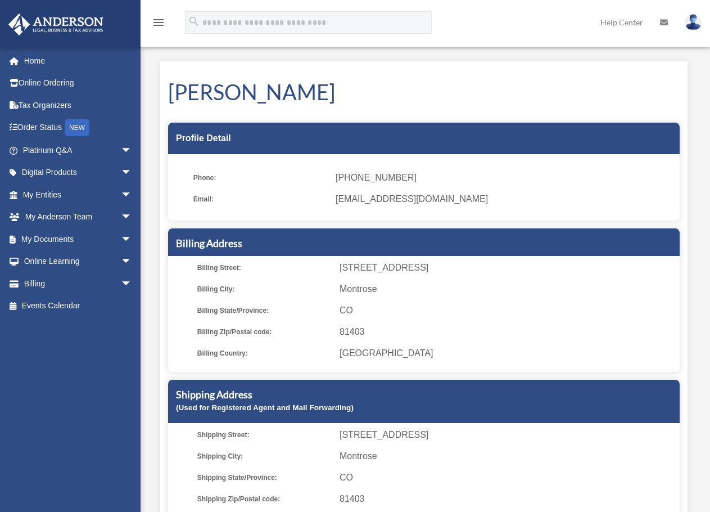  Describe the element at coordinates (78, 173) in the screenshot. I see `a: Digital Productsarrow_drop_down` at that location.